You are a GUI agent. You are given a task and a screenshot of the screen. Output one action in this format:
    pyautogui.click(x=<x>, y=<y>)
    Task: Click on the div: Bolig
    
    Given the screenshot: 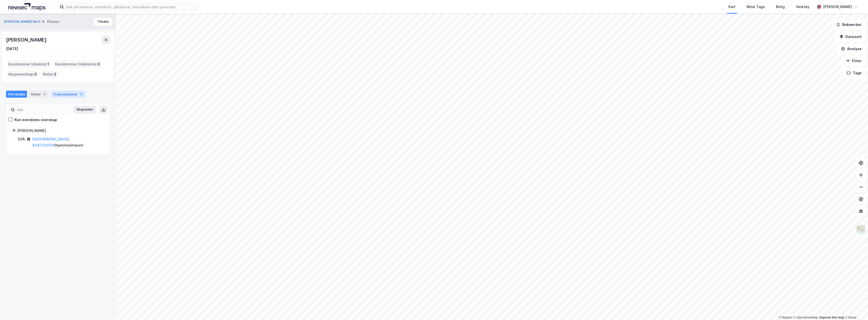 What is the action you would take?
    pyautogui.click(x=780, y=7)
    